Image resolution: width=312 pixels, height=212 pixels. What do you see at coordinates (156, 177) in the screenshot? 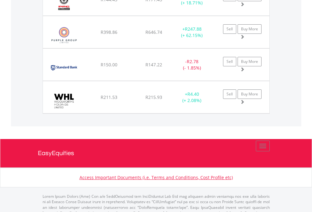
I see `a: Access Important Documents (i.e. Terms and Conditions, Cost Profile etc)` at bounding box center [156, 177].